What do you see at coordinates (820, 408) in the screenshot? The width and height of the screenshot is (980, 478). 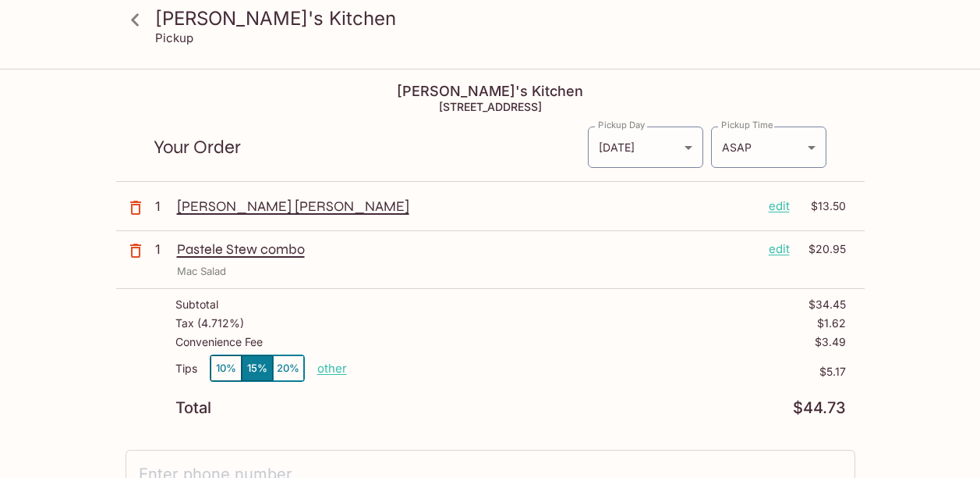 I see `p: $44.73` at bounding box center [820, 408].